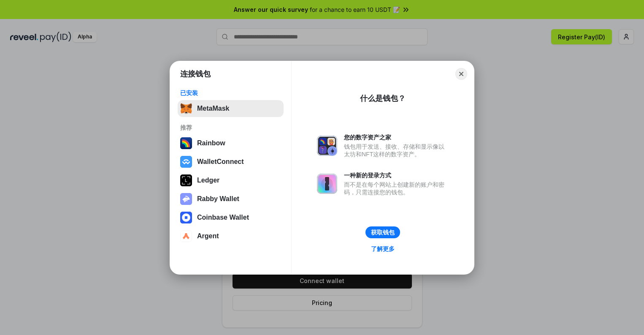 The image size is (644, 335). Describe the element at coordinates (396, 138) in the screenshot. I see `div: 您的数字资产之家` at that location.